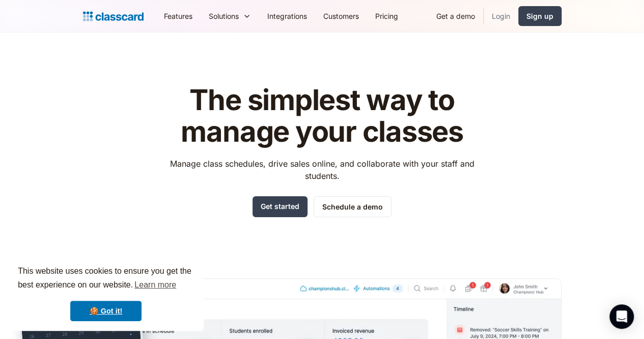 The image size is (644, 339). What do you see at coordinates (155, 285) in the screenshot?
I see `a: learn more about cookies` at bounding box center [155, 285].